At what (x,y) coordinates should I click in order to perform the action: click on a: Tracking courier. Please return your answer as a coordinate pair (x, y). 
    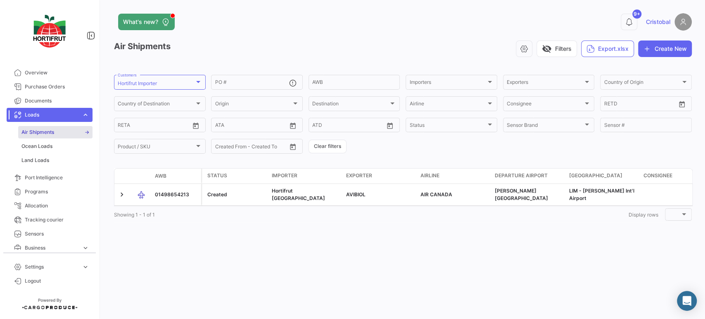
    Looking at the image, I should click on (50, 220).